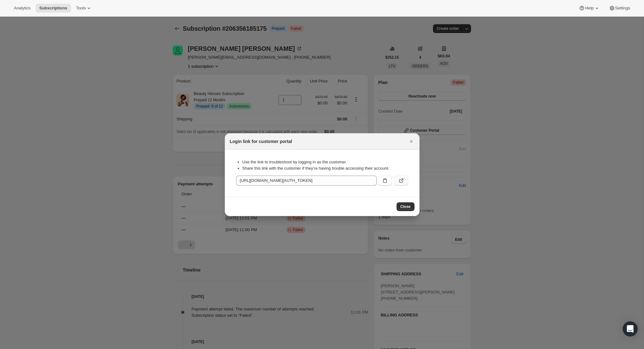 Image resolution: width=644 pixels, height=349 pixels. I want to click on button: Settings, so click(620, 8).